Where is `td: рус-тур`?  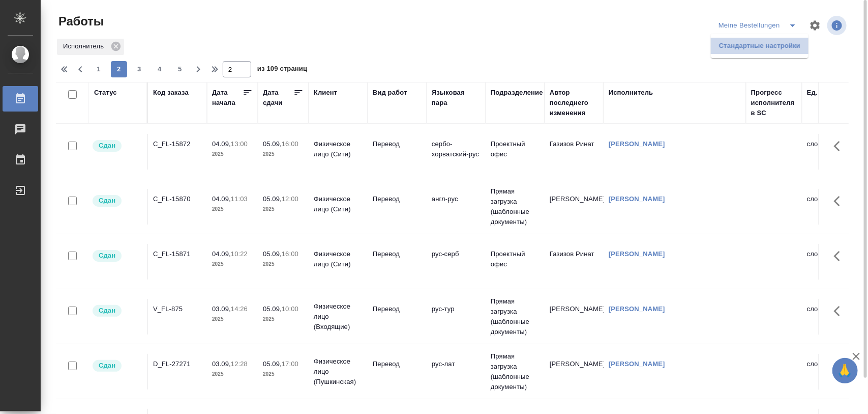 td: рус-тур is located at coordinates (456, 316).